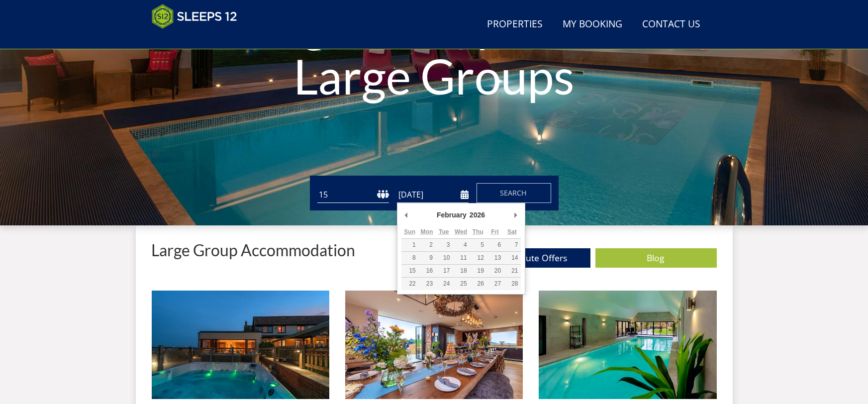 The width and height of the screenshot is (868, 404). I want to click on div: February, so click(451, 215).